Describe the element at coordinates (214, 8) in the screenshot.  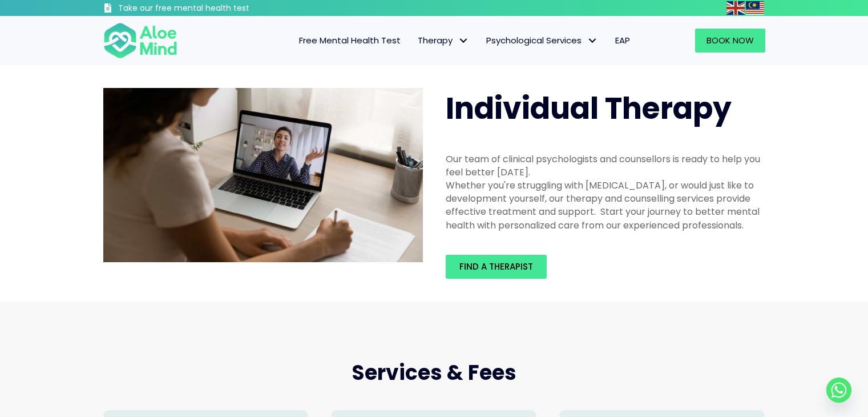
I see `h3: Take our free mental health test` at that location.